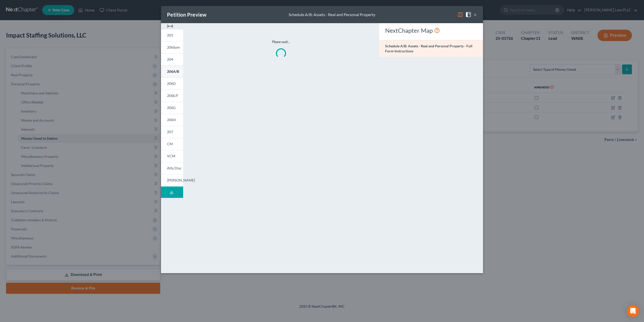 Image resolution: width=644 pixels, height=322 pixels. What do you see at coordinates (461, 15) in the screenshot?
I see `img: map-eea8200ae884c6f1103ae1953ef3d486a96c86aabb227e865a55264e3737af1f.svg` at bounding box center [461, 15].